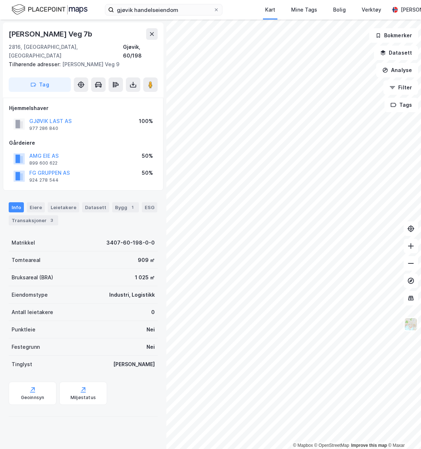 Image resolution: width=421 pixels, height=449 pixels. Describe the element at coordinates (401, 88) in the screenshot. I see `button: Filter` at that location.